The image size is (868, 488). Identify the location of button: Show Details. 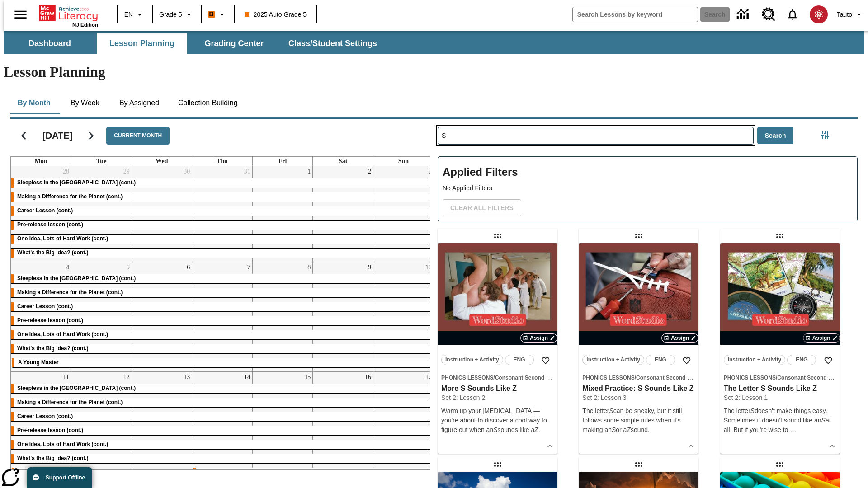
(832, 446).